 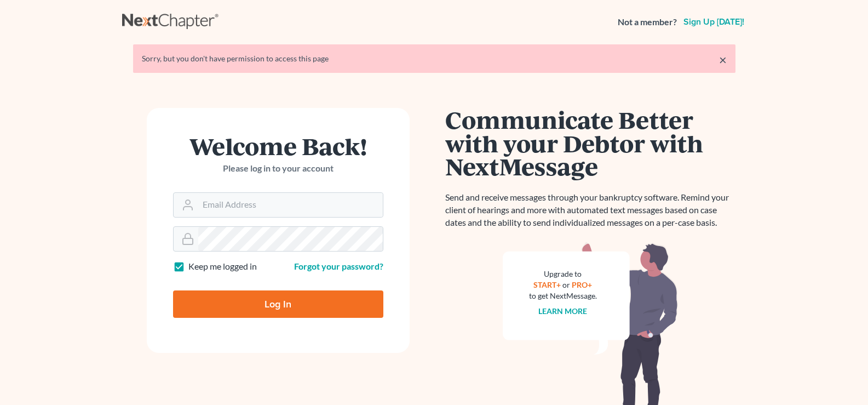 I want to click on div: Sorry, but you don't have permission to access this page, so click(x=434, y=59).